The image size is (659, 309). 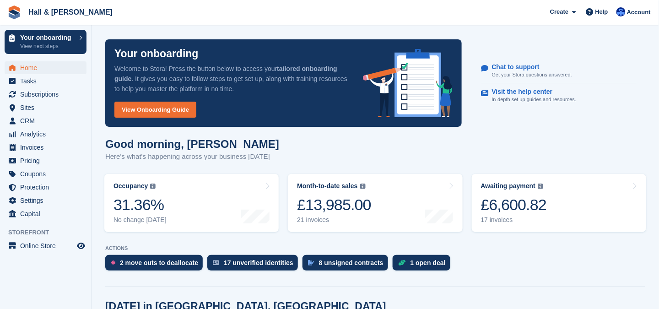 I want to click on img: stora-icon-8386f47178a22dfd0bd8f6a31ec36ba5ce8667c1dd55bd0f319d3a0aa187defe.svg, so click(x=14, y=12).